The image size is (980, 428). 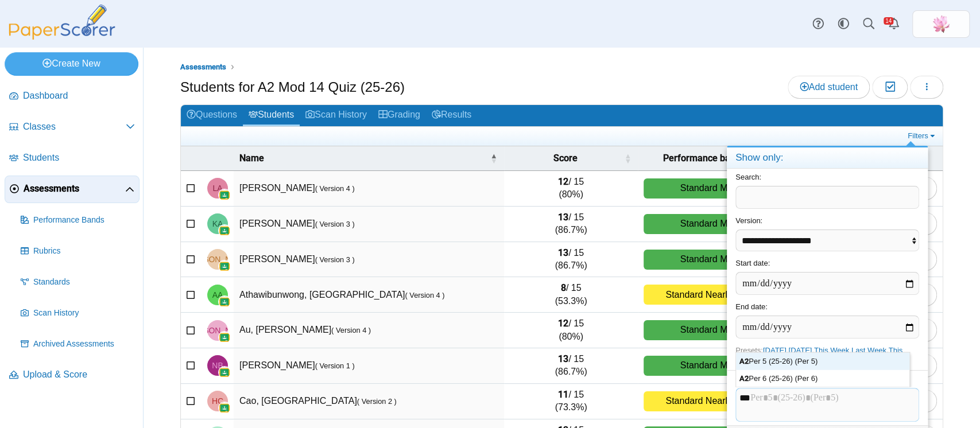 I want to click on img: ps.MuGhfZT6iQwmPTCC, so click(x=941, y=24).